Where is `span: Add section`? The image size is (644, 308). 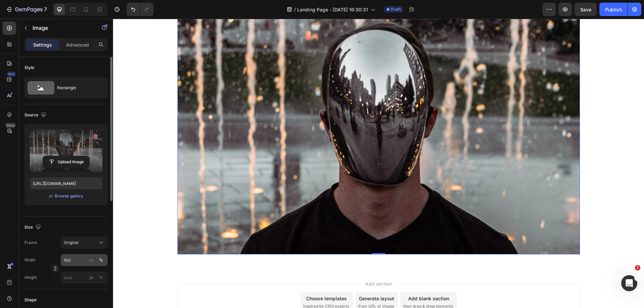 span: Add section is located at coordinates (265, 265).